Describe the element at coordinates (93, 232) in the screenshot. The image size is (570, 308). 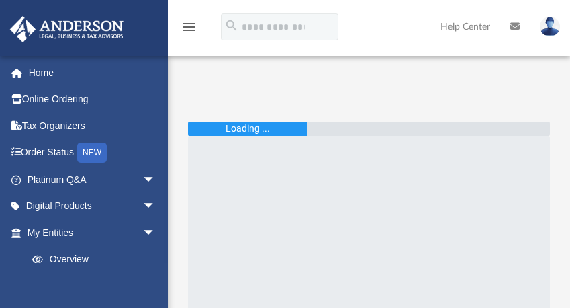
I see `a: My Entitiesarrow_drop_down` at that location.